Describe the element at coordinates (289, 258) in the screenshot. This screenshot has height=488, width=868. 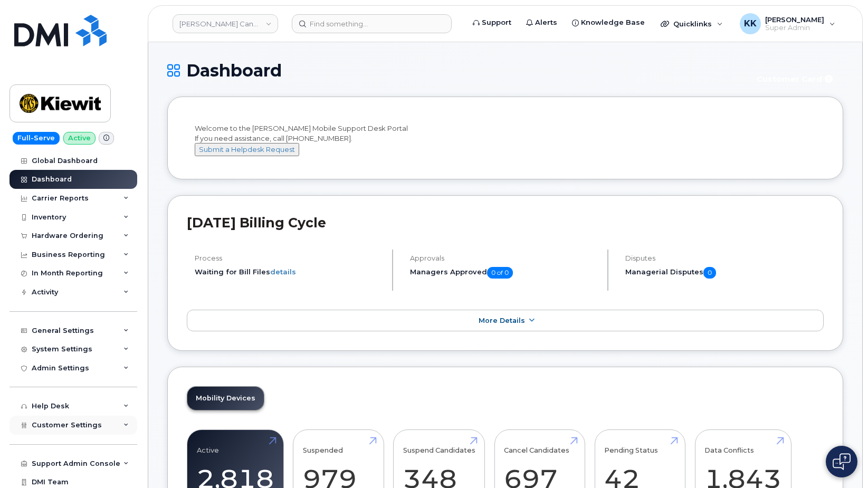
I see `h4: Process` at that location.